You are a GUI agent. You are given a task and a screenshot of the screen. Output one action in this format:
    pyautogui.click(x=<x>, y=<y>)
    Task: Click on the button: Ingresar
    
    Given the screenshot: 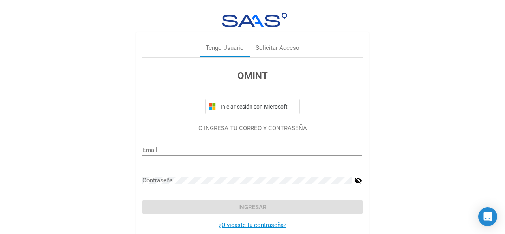 What is the action you would take?
    pyautogui.click(x=252, y=207)
    